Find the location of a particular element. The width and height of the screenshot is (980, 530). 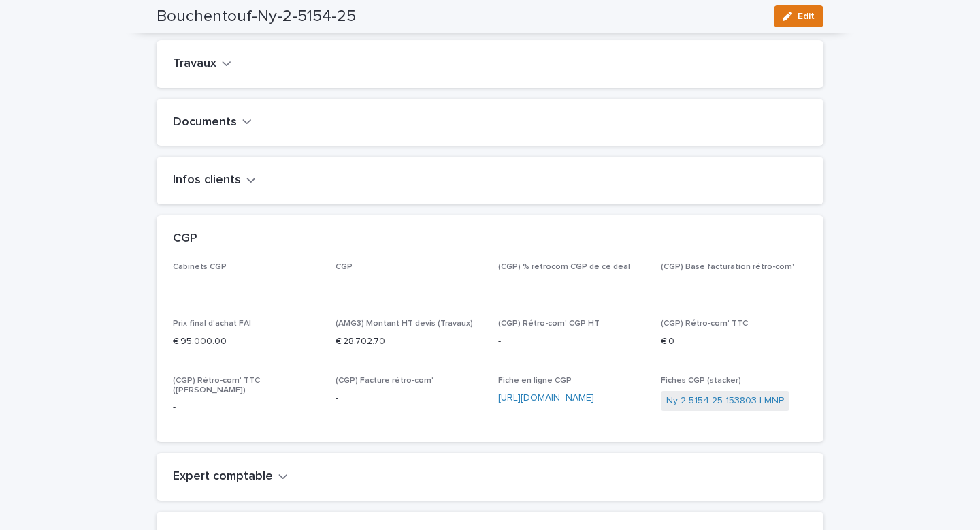

a: Ny-2-5154-25-153803-LMNP is located at coordinates (725, 401).